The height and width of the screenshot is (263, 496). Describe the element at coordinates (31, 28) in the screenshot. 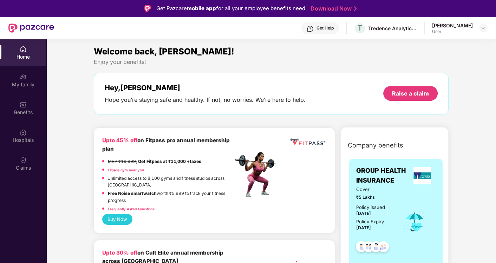

I see `img: New Pazcare Logo` at that location.